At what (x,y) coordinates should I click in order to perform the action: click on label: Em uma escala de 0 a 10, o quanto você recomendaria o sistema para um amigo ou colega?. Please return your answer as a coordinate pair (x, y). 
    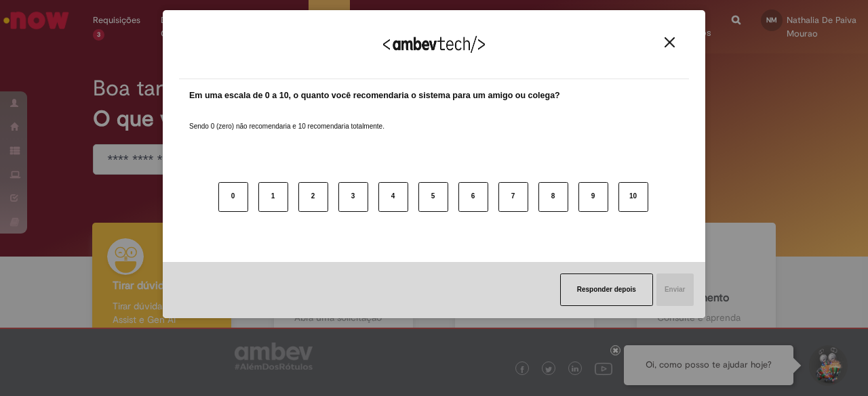
    Looking at the image, I should click on (374, 95).